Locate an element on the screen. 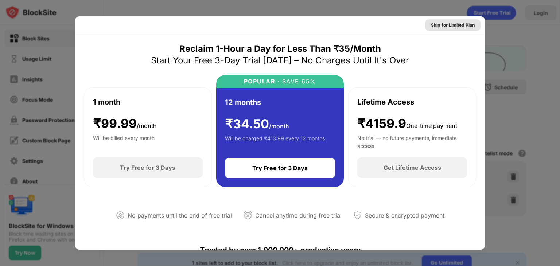 The image size is (560, 266). div: Skip for Limited Plan is located at coordinates (453, 25).